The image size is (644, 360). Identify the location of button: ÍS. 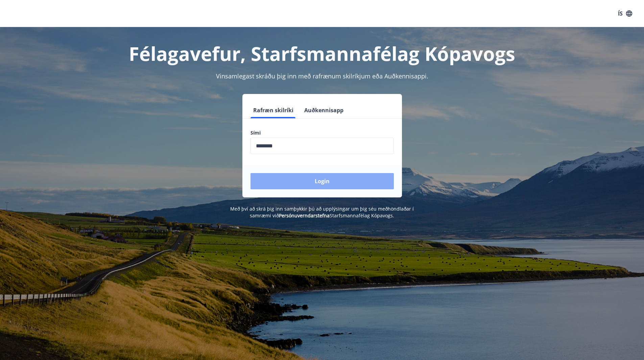
(625, 13).